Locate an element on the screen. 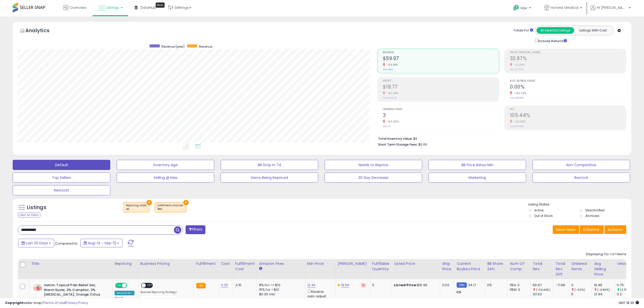 Image resolution: width=644 pixels, height=308 pixels. small: Prev: $132 is located at coordinates (388, 70).